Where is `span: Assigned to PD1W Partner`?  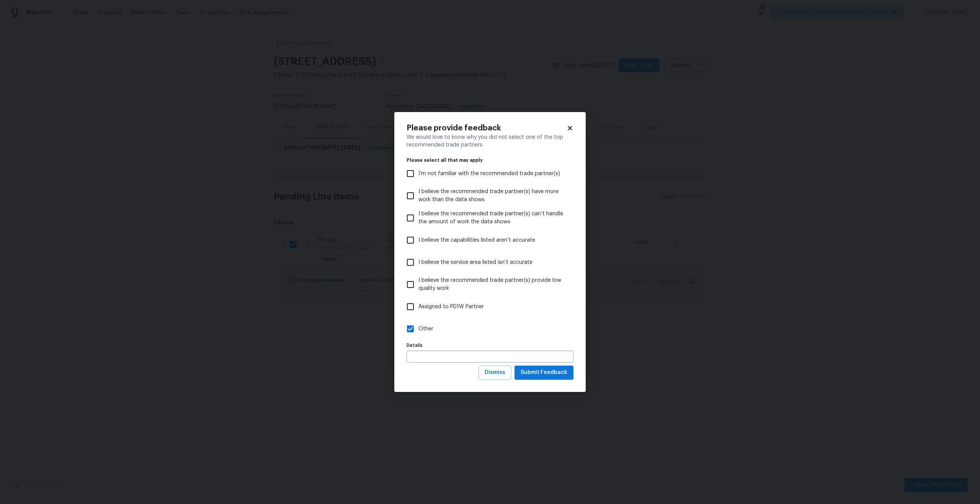 span: Assigned to PD1W Partner is located at coordinates (451, 307).